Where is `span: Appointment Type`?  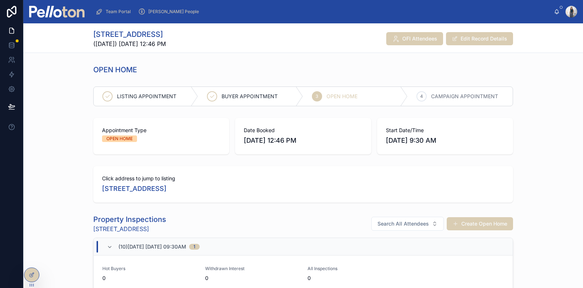
span: Appointment Type is located at coordinates (161, 130).